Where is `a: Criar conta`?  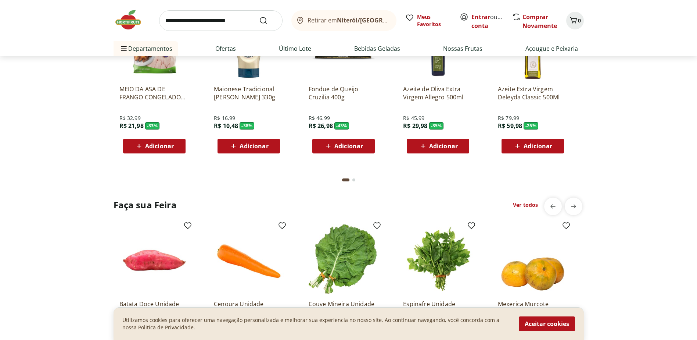 a: Criar conta is located at coordinates (492, 21).